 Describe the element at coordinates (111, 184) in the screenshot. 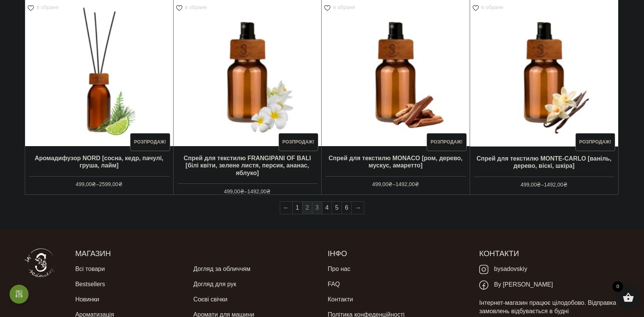

I see `bdi: 2599,00` at that location.